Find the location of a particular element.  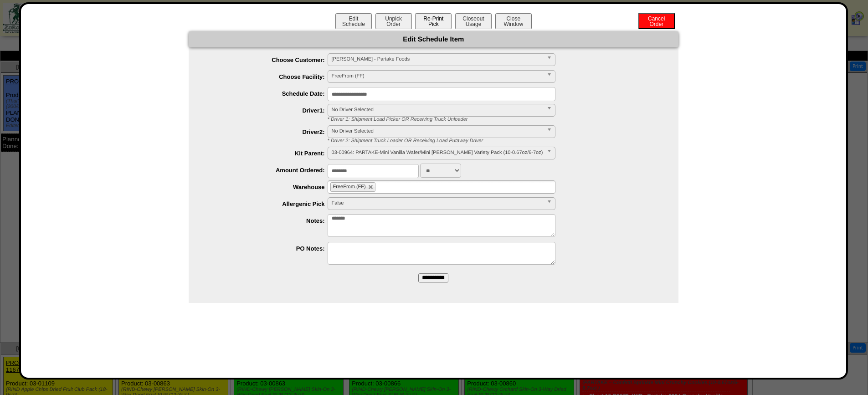

label: PO Notes: is located at coordinates (267, 249).